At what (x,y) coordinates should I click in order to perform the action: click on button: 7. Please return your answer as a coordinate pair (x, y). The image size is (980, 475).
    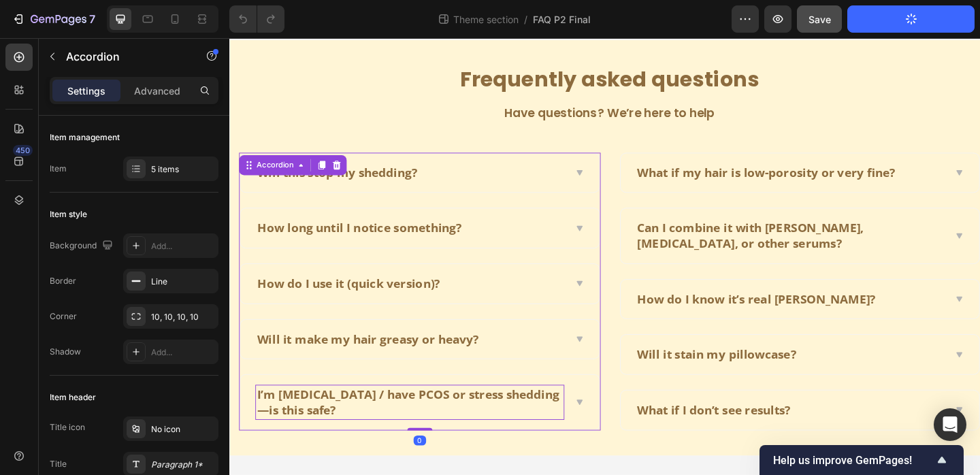
    Looking at the image, I should click on (53, 19).